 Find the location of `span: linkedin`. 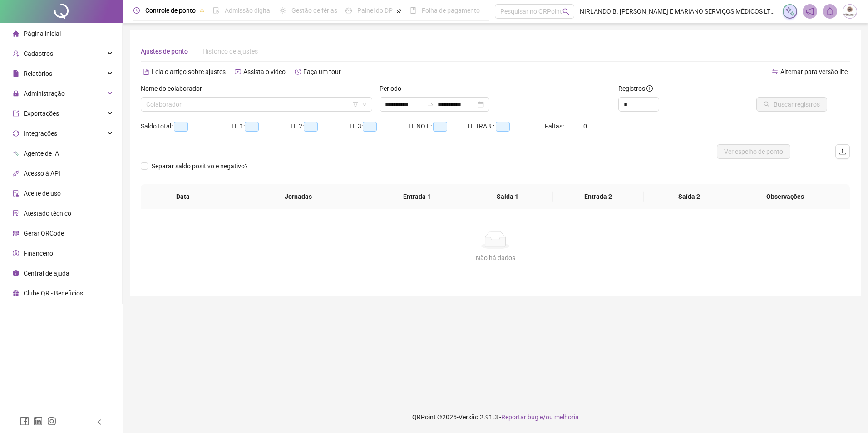

span: linkedin is located at coordinates (38, 421).